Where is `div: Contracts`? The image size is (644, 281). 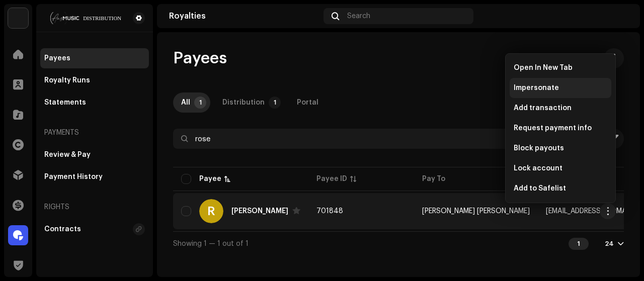
div: Contracts is located at coordinates (62, 229).